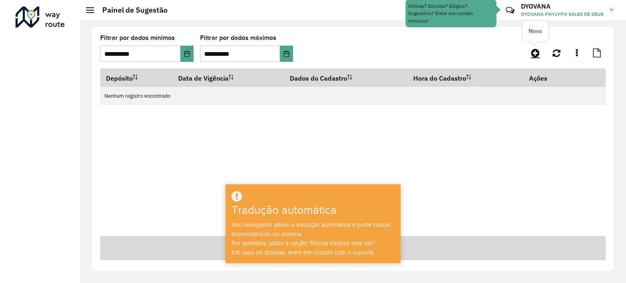 The image size is (626, 283). Describe the element at coordinates (304, 243) in the screenshot. I see `font: Por gentileza, utilize a opção "Nunca traduzir este site".` at that location.